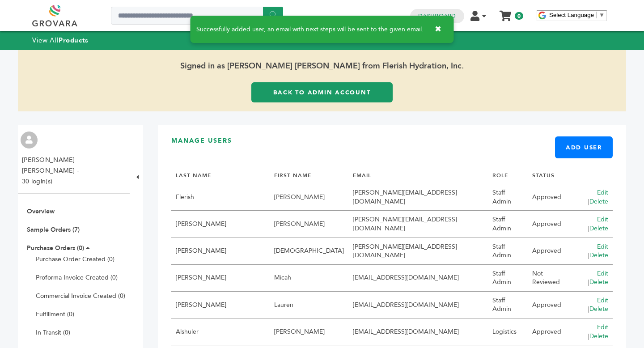 Image resolution: width=644 pixels, height=348 pixels. I want to click on a: Back to Admin Account, so click(322, 92).